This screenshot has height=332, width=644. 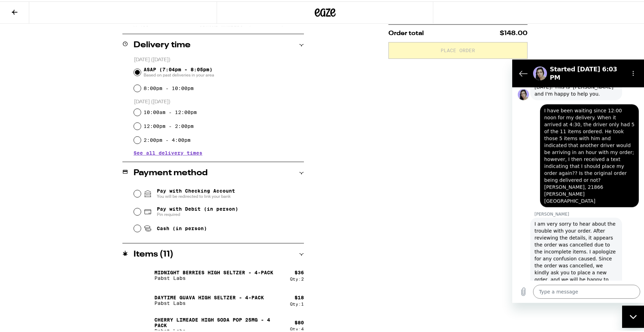 What do you see at coordinates (196, 195) in the screenshot?
I see `span: You will be redirected to link your bank` at bounding box center [196, 195].